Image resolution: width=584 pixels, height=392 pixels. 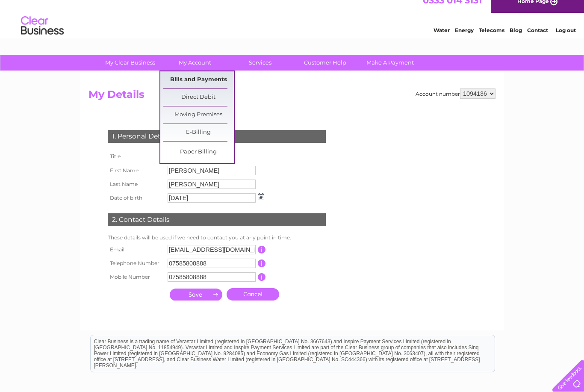 I want to click on a: 0333 014 3131, so click(x=452, y=9).